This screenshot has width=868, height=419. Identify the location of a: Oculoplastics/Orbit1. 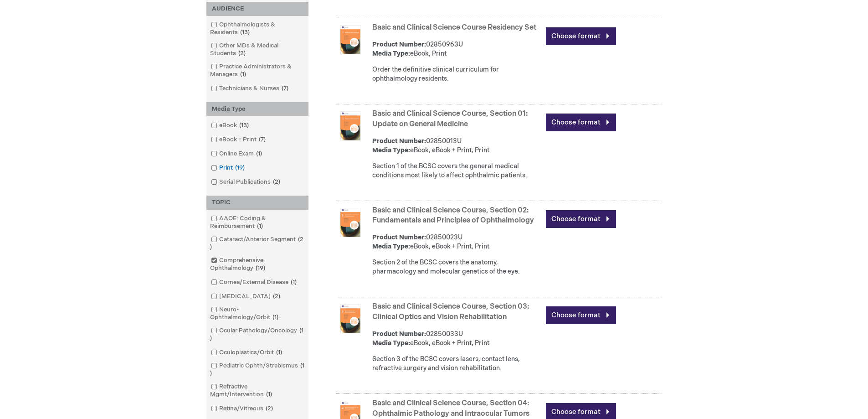
(247, 352).